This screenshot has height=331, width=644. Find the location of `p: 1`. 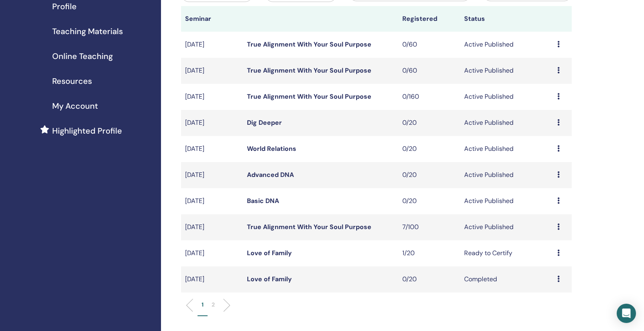

p: 1 is located at coordinates (202, 305).